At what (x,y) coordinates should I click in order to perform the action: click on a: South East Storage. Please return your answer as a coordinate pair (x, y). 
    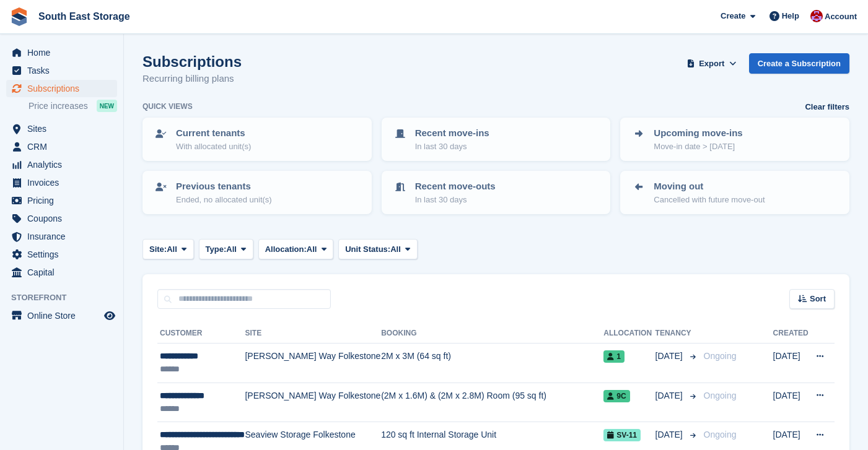
    Looking at the image, I should click on (85, 16).